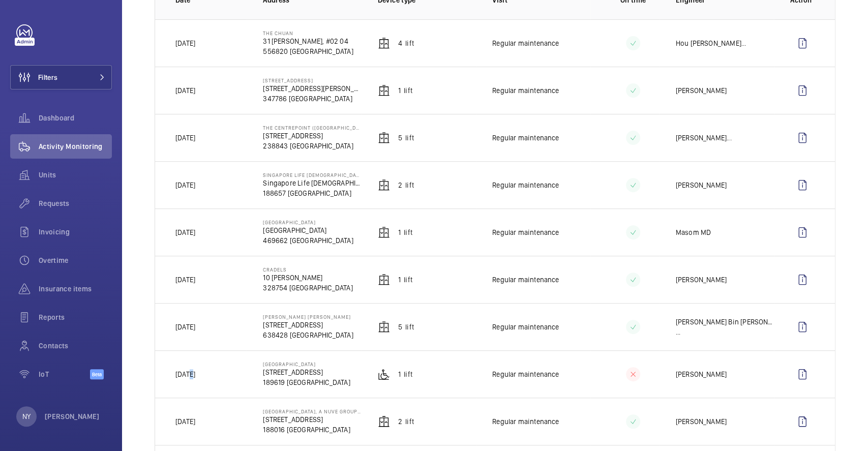 The image size is (868, 451). What do you see at coordinates (75, 232) in the screenshot?
I see `span: Invoicing` at bounding box center [75, 232].